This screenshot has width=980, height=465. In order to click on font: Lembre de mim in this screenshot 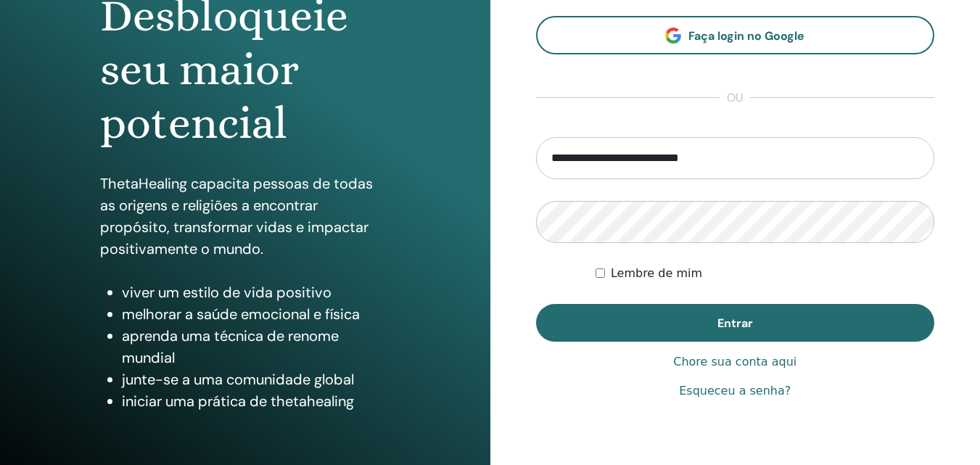, I will do `click(656, 273)`.